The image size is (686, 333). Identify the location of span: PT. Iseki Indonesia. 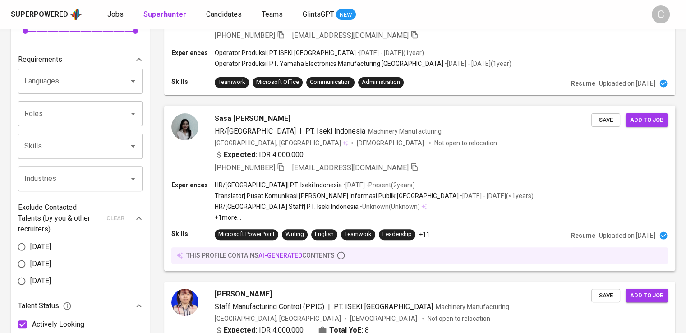
(335, 131).